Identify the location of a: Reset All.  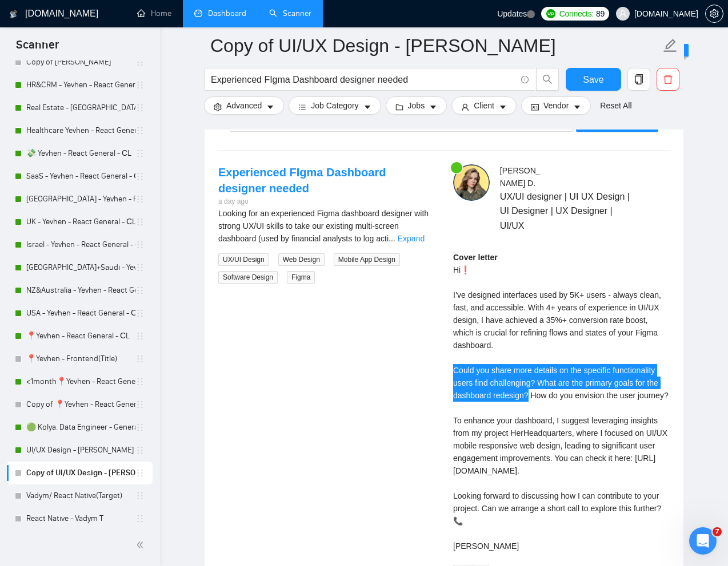
(615, 106).